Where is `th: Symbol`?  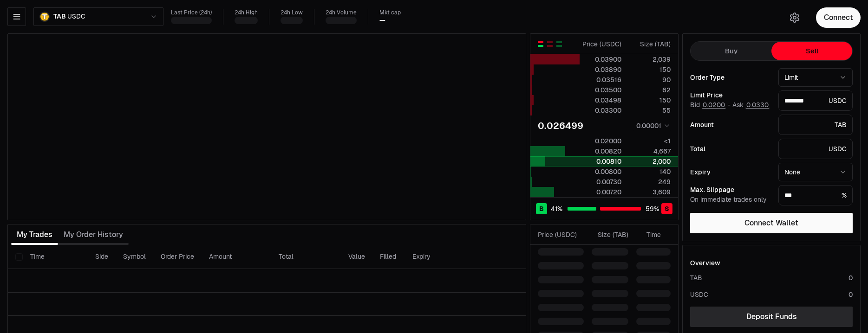
th: Symbol is located at coordinates (134, 257).